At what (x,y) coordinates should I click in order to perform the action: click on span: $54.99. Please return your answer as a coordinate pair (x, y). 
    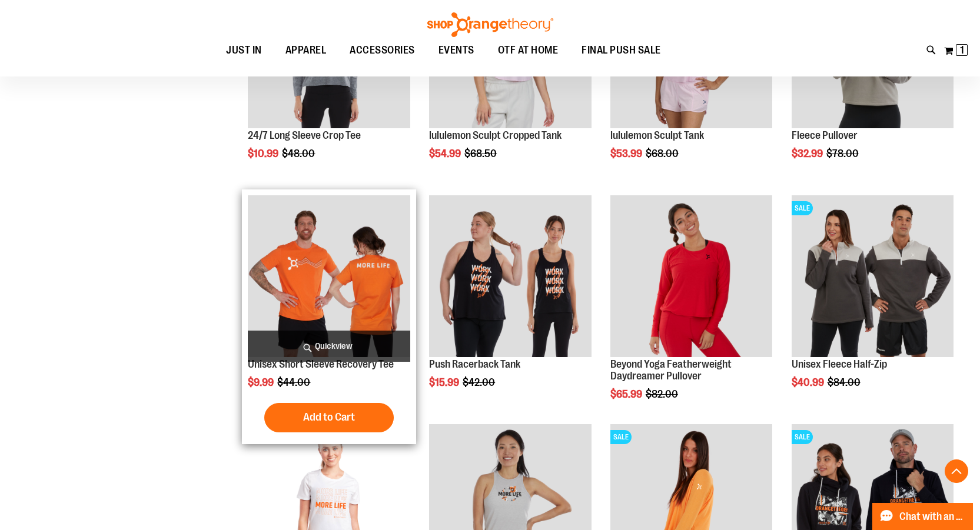
    Looking at the image, I should click on (446, 153).